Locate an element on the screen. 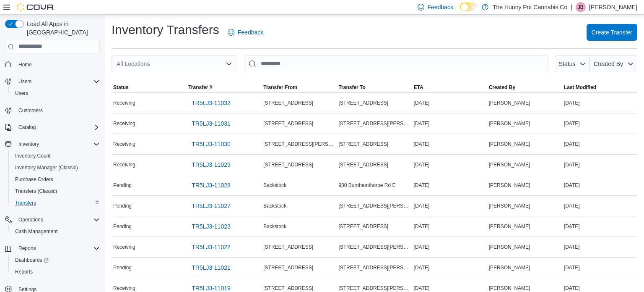 Image resolution: width=644 pixels, height=292 pixels. a: TR5LJ3-11031 is located at coordinates (211, 124).